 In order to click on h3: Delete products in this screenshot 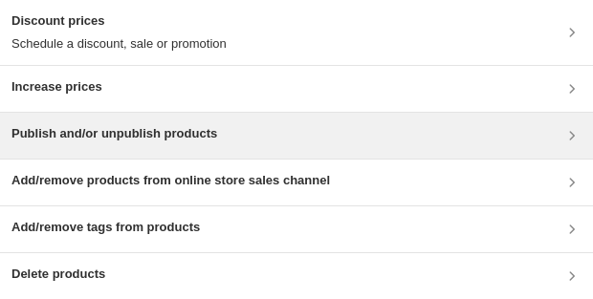, I will do `click(58, 274)`.